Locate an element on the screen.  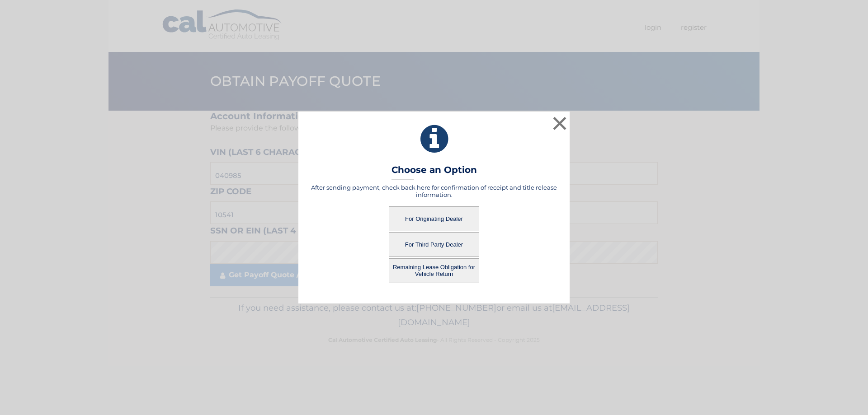
h3: Choose an Option is located at coordinates (434, 172).